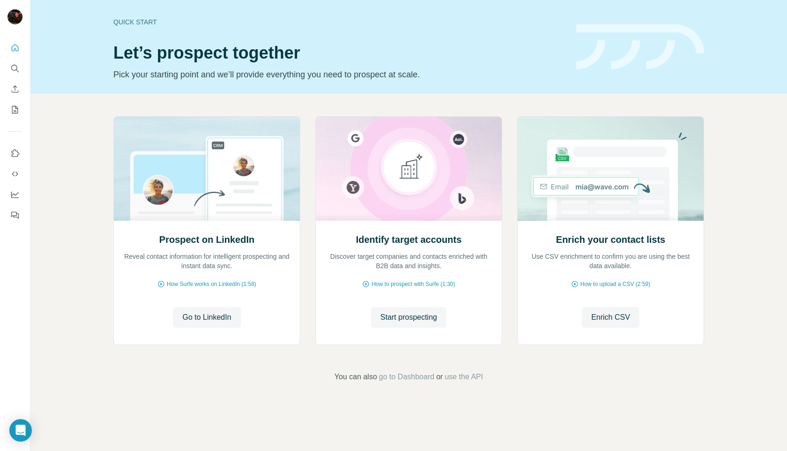 The image size is (787, 451). What do you see at coordinates (409, 240) in the screenshot?
I see `h2: Identify target accounts` at bounding box center [409, 240].